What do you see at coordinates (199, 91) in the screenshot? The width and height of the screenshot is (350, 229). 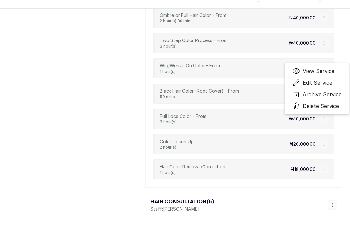 I see `p: Black Hair Color (Root Cover) - From` at bounding box center [199, 91].